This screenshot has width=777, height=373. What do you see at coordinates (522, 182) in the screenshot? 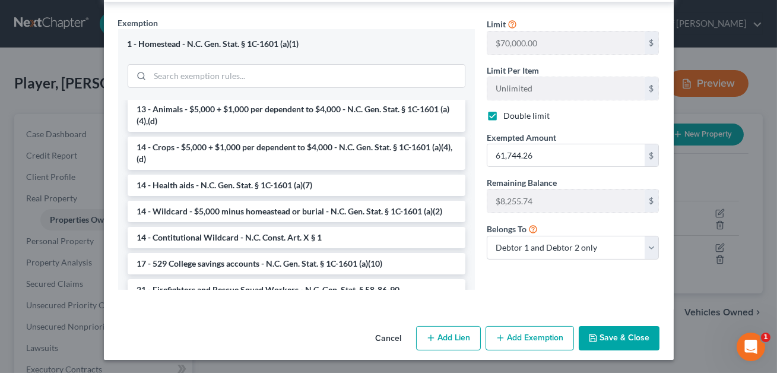
I see `label: Remaining Balance` at bounding box center [522, 182].